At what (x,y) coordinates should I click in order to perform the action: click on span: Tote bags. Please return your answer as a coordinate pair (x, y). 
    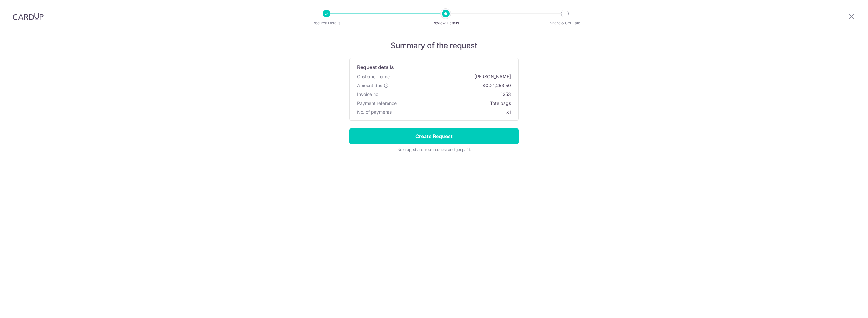
    Looking at the image, I should click on (455, 103).